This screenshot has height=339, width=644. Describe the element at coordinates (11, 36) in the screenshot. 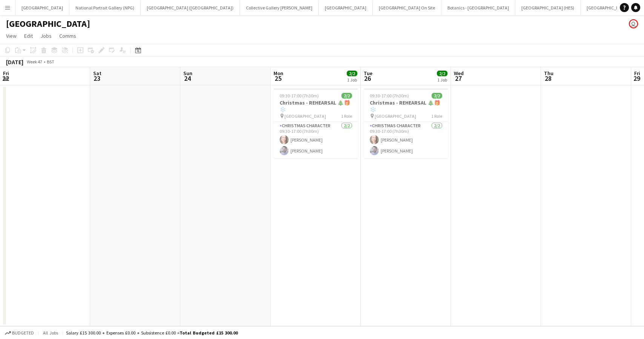

I see `span: View` at that location.